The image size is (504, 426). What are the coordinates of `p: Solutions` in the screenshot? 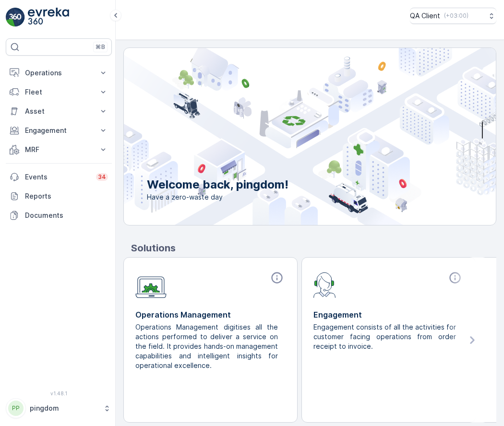 It's located at (313, 248).